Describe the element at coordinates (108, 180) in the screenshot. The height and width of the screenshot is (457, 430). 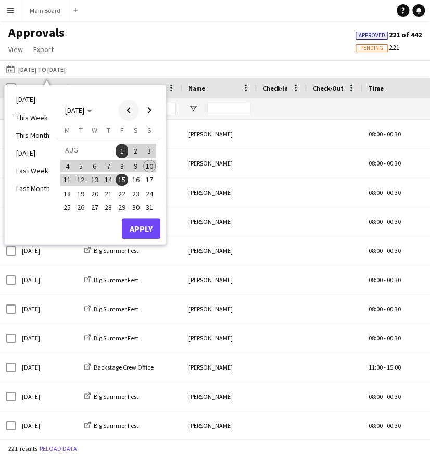
I see `button: 14-08-2025` at that location.